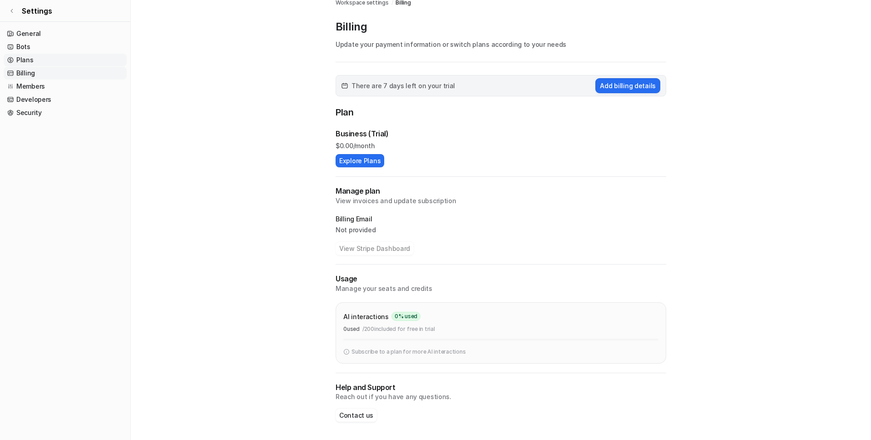 This screenshot has width=871, height=440. What do you see at coordinates (501, 288) in the screenshot?
I see `p: Manage your seats and credits` at bounding box center [501, 288].